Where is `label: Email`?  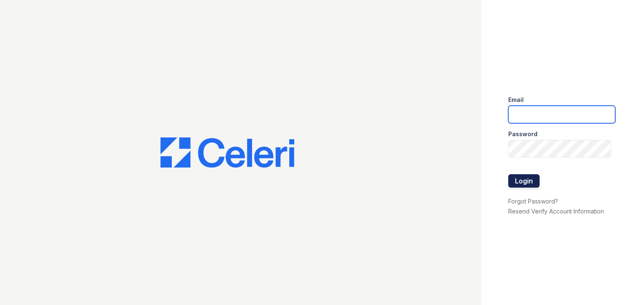
label: Email is located at coordinates (516, 100).